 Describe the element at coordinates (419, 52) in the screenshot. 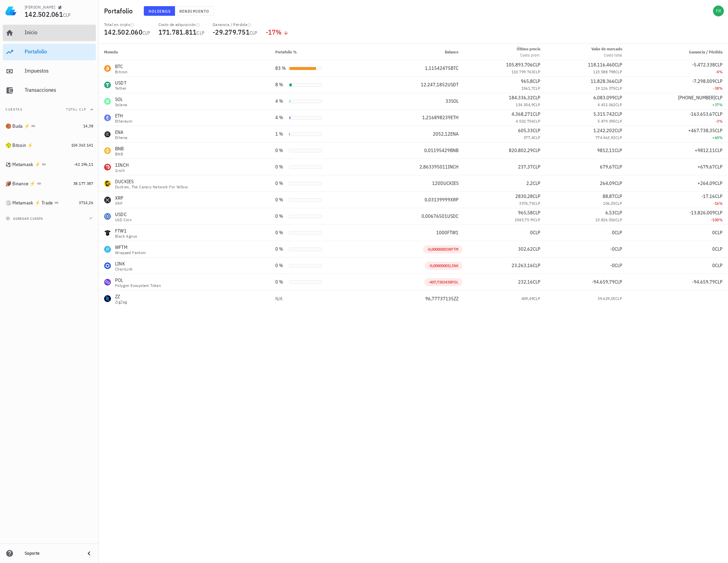

I see `th: Balance: Sin ordenar. Pulse para ordenar de forma ascendente.` at that location.